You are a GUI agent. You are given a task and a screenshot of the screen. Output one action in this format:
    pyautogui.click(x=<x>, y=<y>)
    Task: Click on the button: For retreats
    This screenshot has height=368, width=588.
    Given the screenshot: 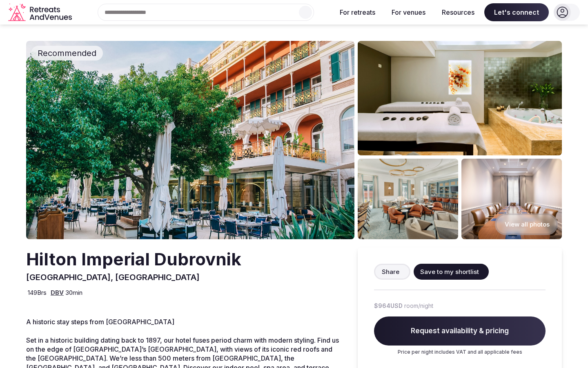 What is the action you would take?
    pyautogui.click(x=357, y=12)
    